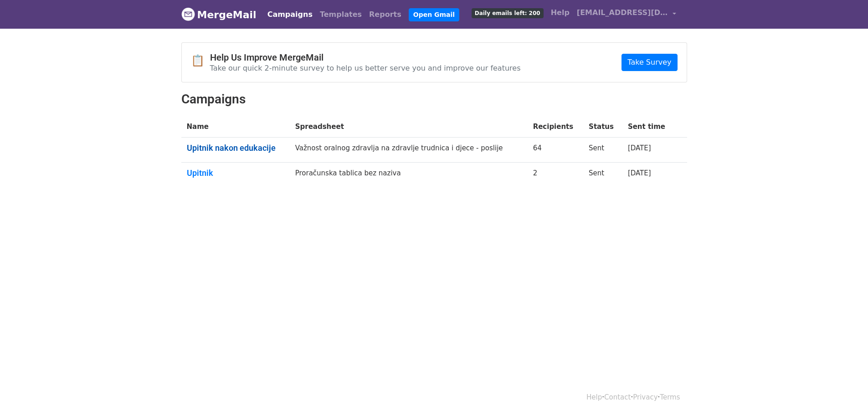  I want to click on a: Upitnik nakon edukacije, so click(235, 148).